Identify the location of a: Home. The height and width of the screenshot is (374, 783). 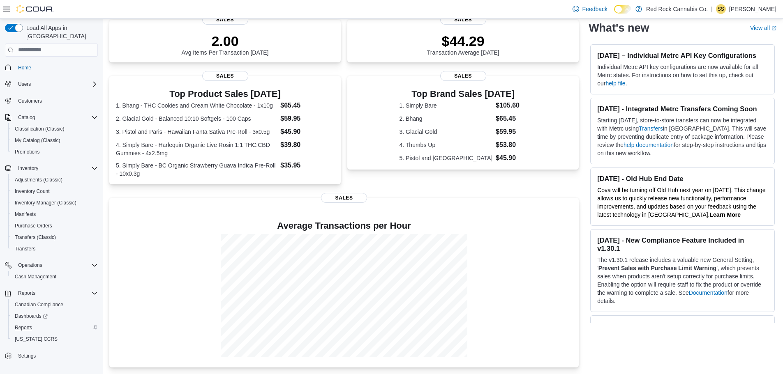
(25, 68).